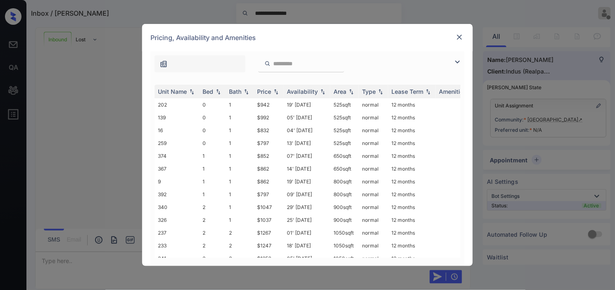  I want to click on div: Availability, so click(302, 91).